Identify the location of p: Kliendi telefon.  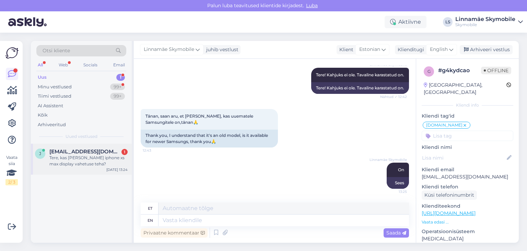
(468, 186).